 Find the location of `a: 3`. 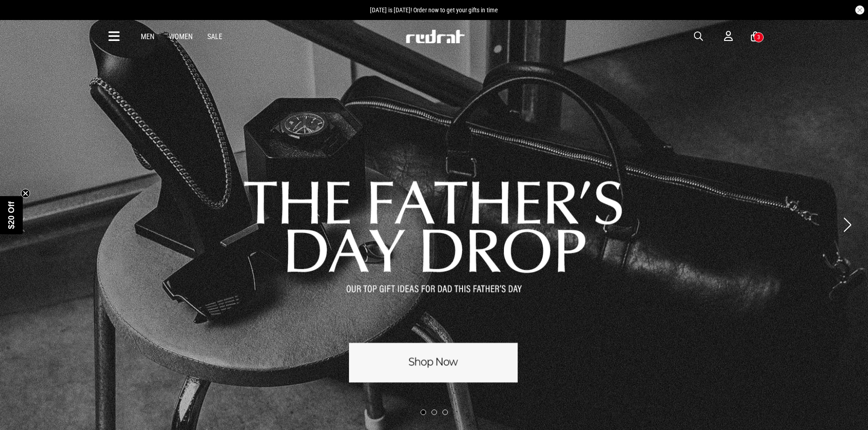

a: 3 is located at coordinates (755, 37).